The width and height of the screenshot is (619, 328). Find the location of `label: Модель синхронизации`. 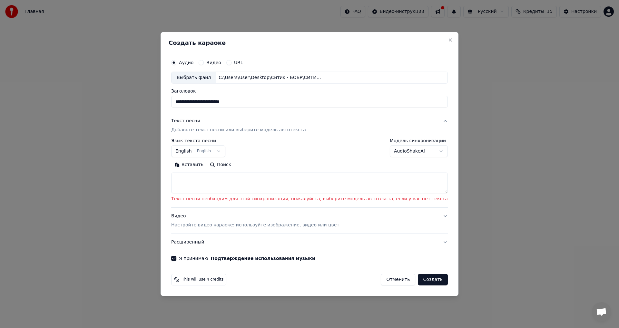

label: Модель синхронизации is located at coordinates (419, 141).